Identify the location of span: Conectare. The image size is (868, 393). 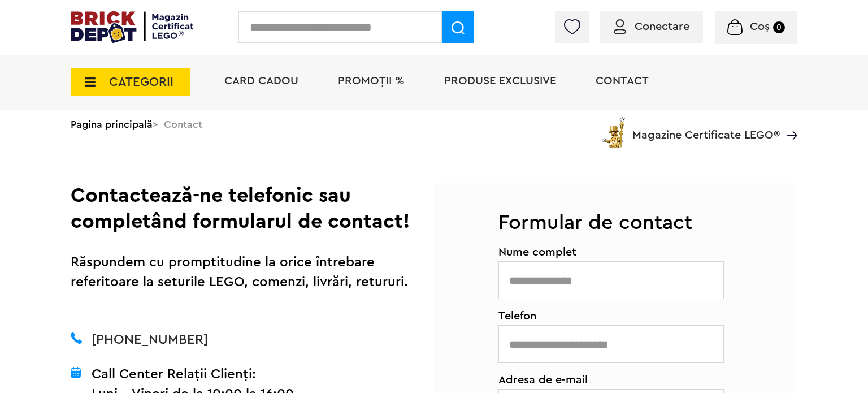
(662, 27).